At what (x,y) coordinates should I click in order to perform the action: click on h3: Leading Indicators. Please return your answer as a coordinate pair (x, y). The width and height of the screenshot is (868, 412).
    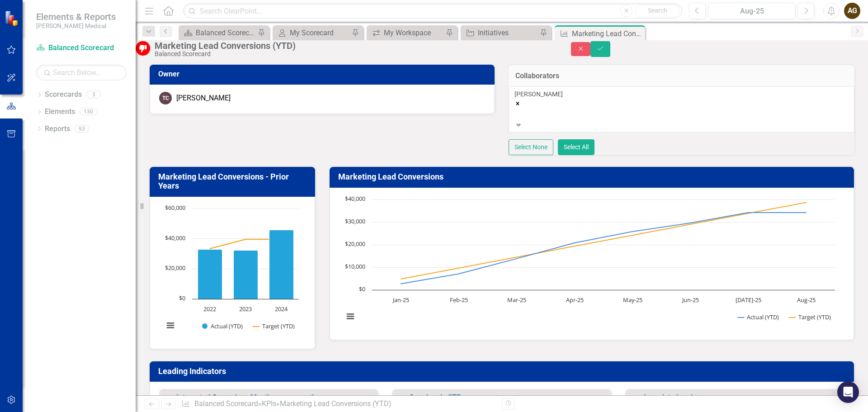
    Looking at the image, I should click on (503, 371).